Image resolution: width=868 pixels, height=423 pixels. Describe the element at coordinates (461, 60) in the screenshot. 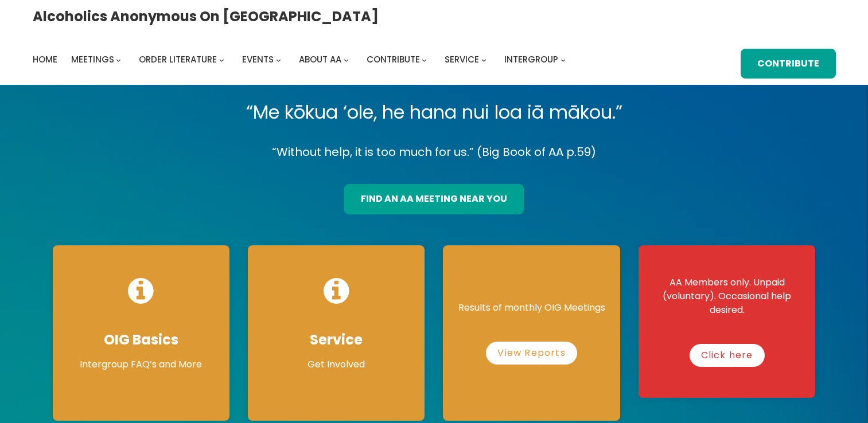

I see `a: Service` at that location.